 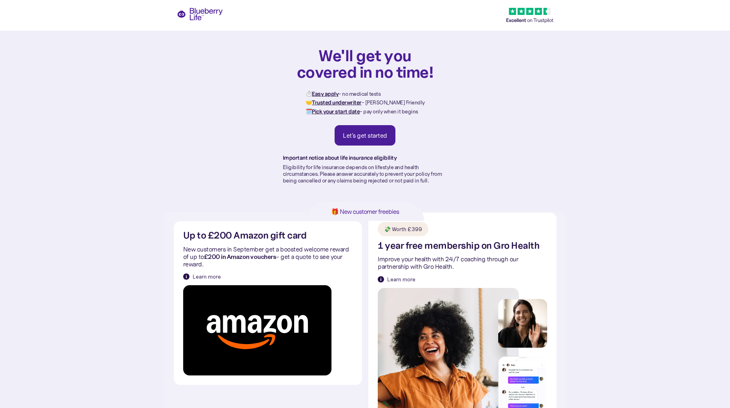 I want to click on a: Let's get started, so click(x=365, y=135).